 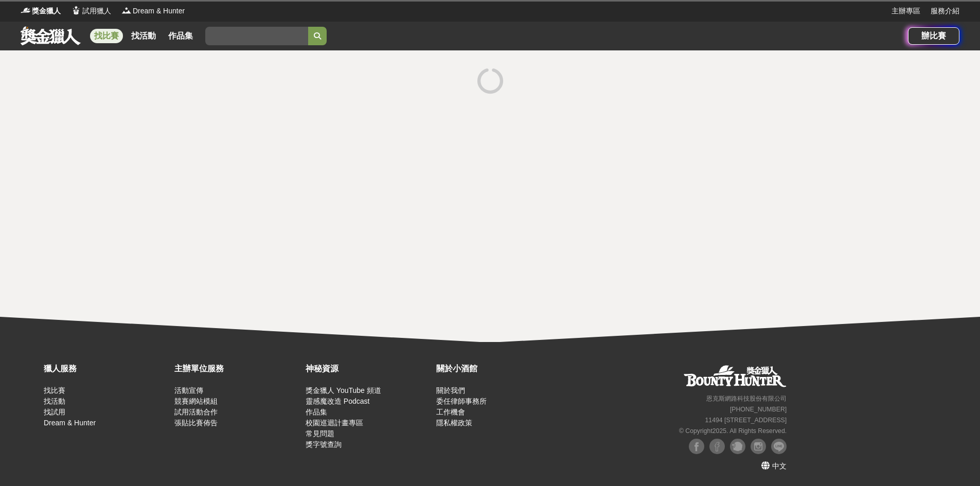 What do you see at coordinates (97, 10) in the screenshot?
I see `span: 試用獵人` at bounding box center [97, 10].